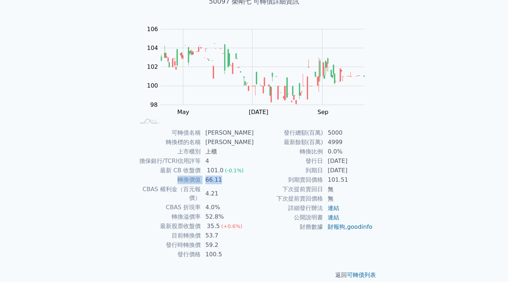 This screenshot has height=282, width=508. I want to click on td: 上櫃, so click(227, 152).